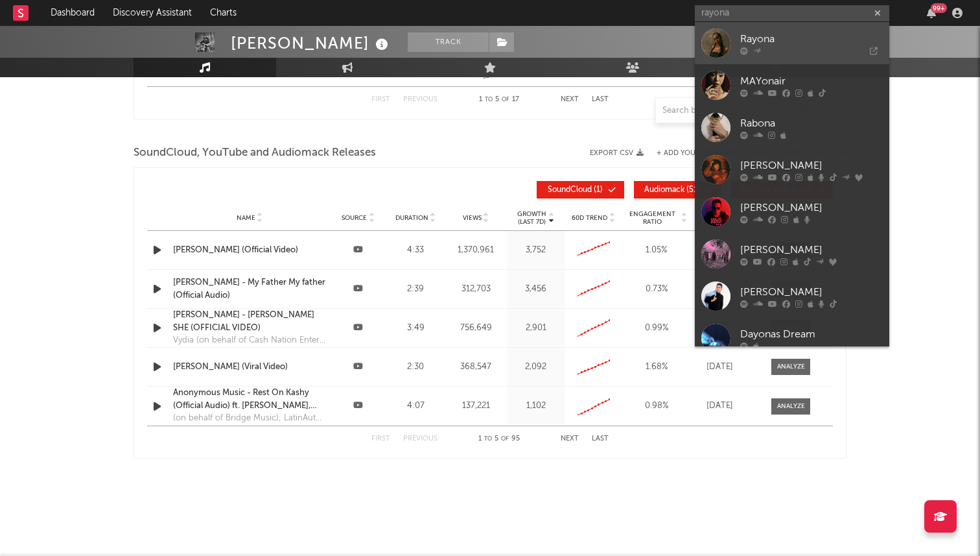  Describe the element at coordinates (416, 328) in the screenshot. I see `div: 3:49` at that location.